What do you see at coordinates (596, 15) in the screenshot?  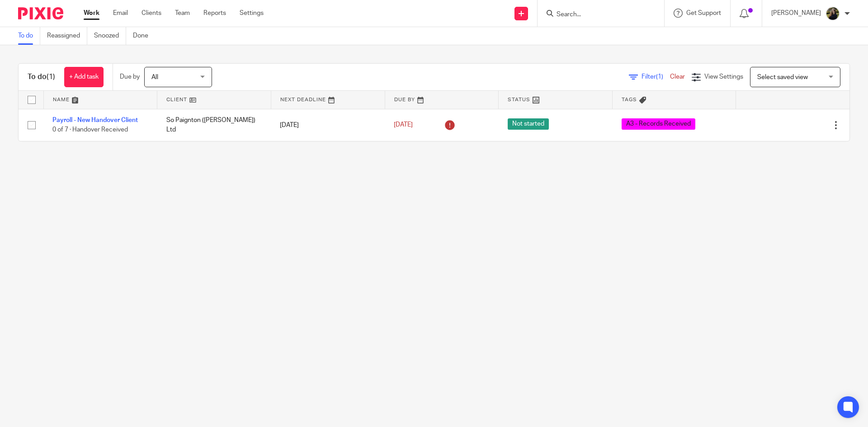 I see `input: Search` at bounding box center [596, 15].